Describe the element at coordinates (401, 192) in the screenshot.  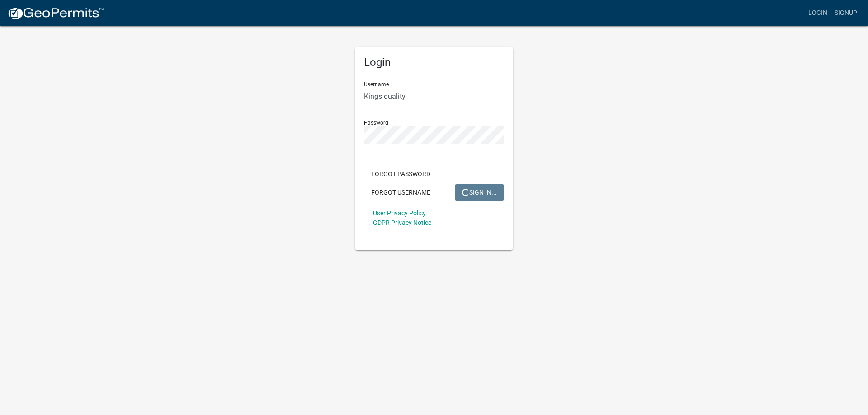
I see `button: Forgot Username` at that location.